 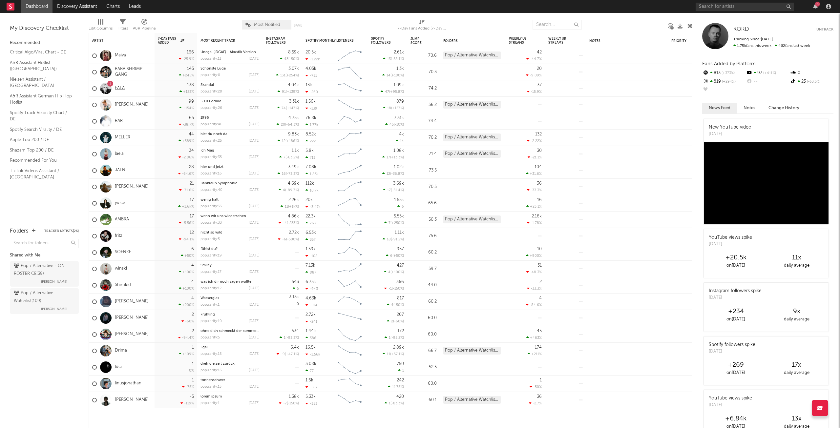 What do you see at coordinates (230, 52) in the screenshot?
I see `div: Unegal (IDGAF) - Akustik Version` at bounding box center [230, 52].